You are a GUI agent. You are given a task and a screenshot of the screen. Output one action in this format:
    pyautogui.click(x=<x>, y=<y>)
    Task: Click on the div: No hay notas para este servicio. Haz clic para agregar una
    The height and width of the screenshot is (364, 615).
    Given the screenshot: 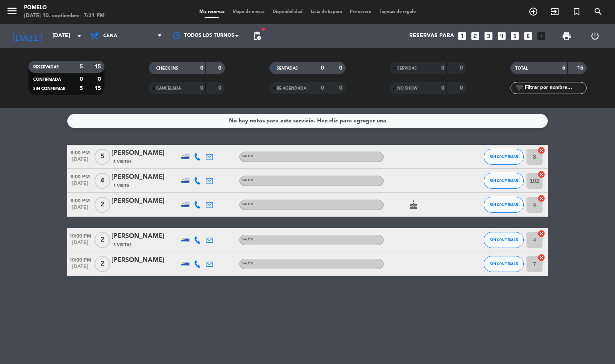 What is the action you would take?
    pyautogui.click(x=307, y=121)
    